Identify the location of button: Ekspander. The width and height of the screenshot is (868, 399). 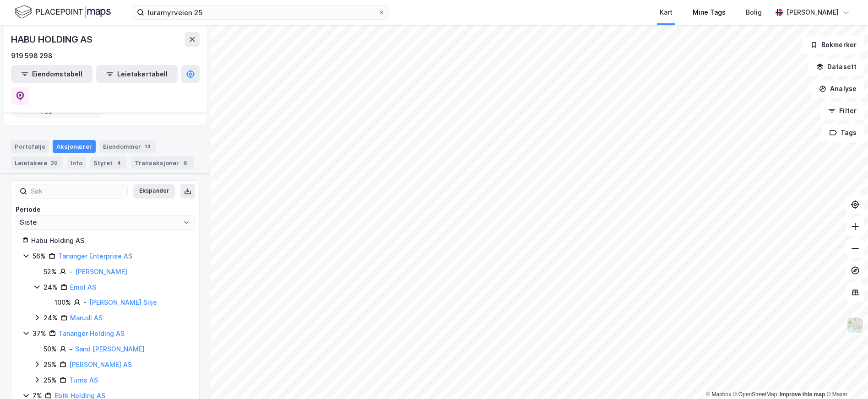
(154, 191).